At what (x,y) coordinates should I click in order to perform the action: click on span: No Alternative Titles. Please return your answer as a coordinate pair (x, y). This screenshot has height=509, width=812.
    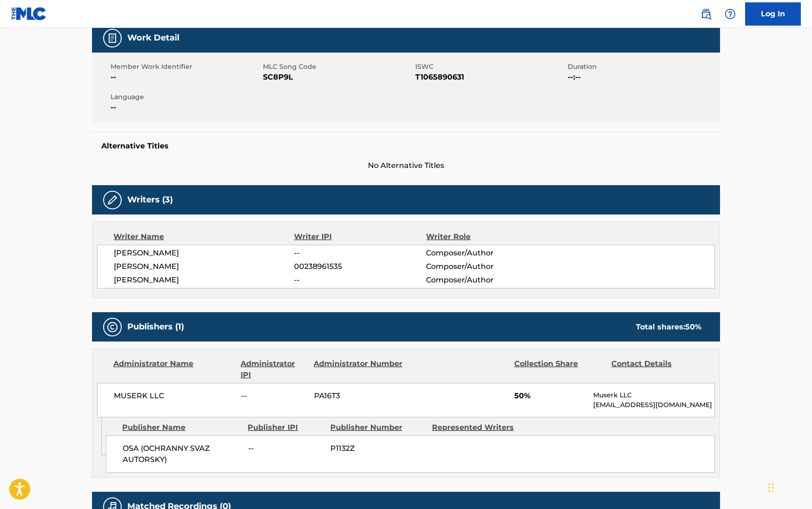
    Looking at the image, I should click on (406, 165).